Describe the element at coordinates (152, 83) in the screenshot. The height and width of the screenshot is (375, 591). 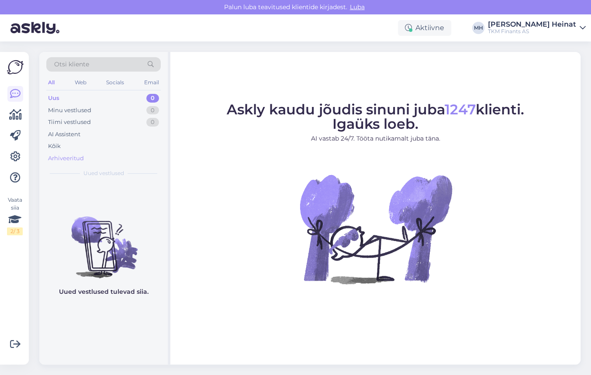
I see `div: Email` at that location.